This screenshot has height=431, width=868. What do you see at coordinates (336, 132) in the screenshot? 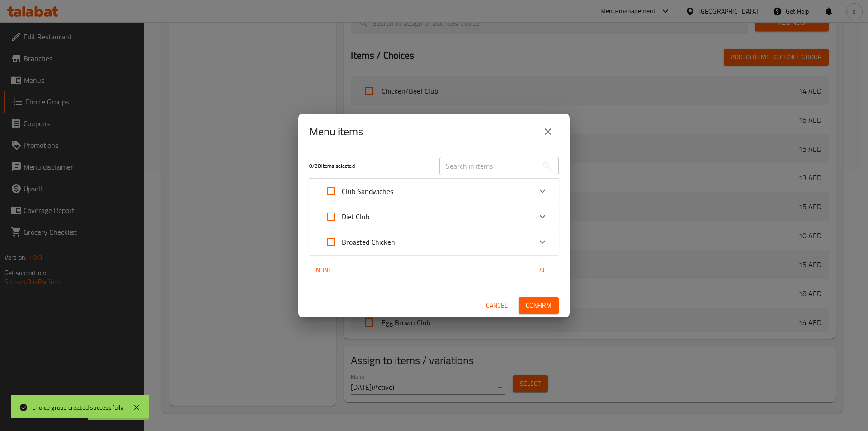
I see `h2: Menu items` at bounding box center [336, 132].